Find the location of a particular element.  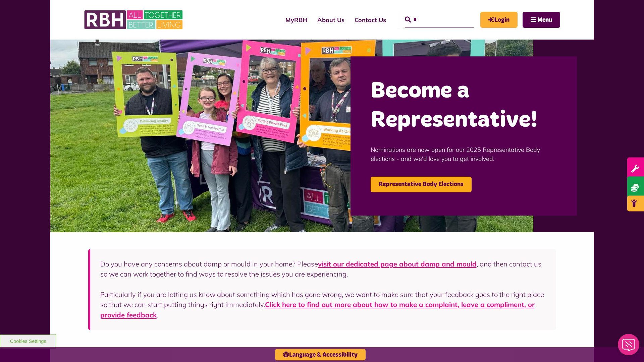

a: visit our dedicated page about damp and mould is located at coordinates (397, 264).